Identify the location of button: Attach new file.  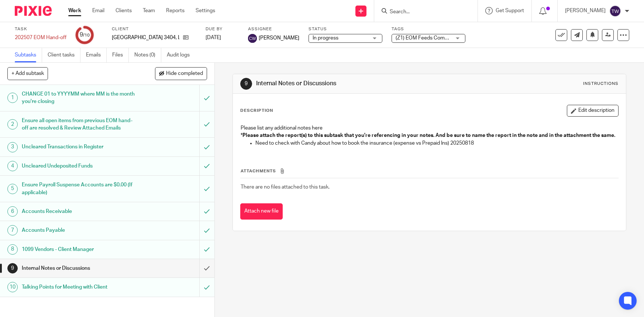
(261, 211).